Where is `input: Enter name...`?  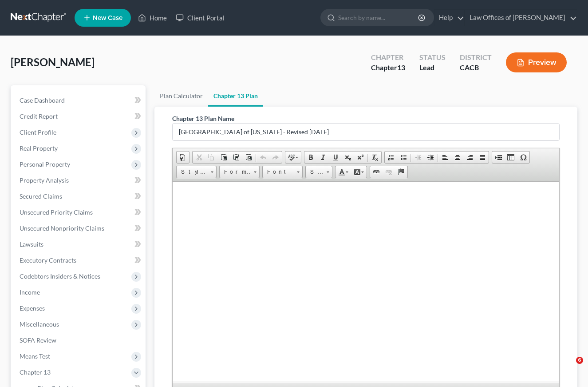
input: Enter name... is located at coordinates (366, 132).